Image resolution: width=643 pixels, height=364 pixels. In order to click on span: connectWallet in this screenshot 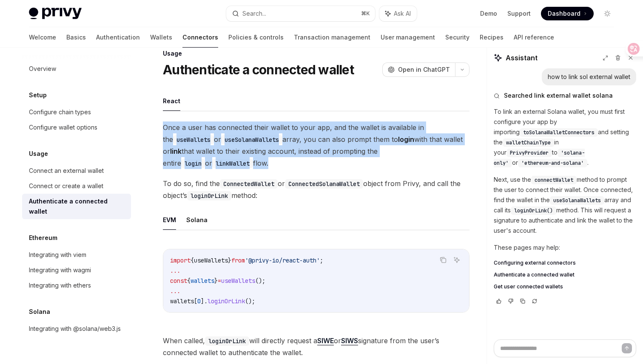, I will do `click(554, 180)`.